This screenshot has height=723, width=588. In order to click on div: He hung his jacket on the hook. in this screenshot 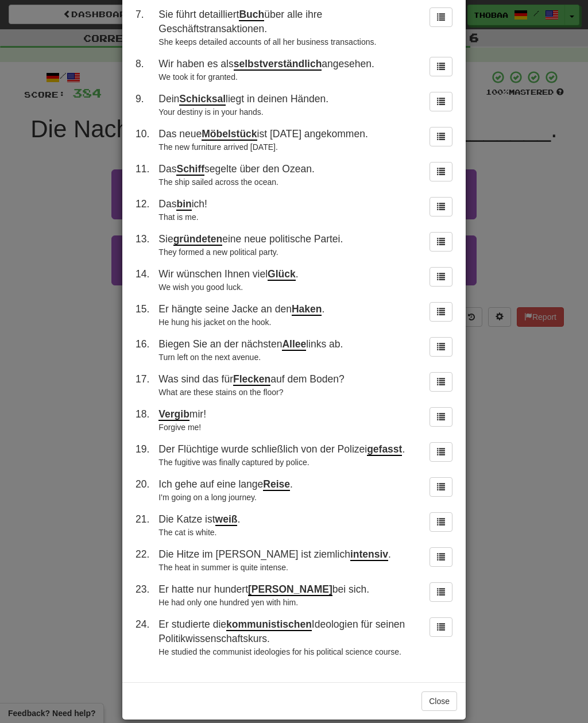, I will do `click(287, 322)`.